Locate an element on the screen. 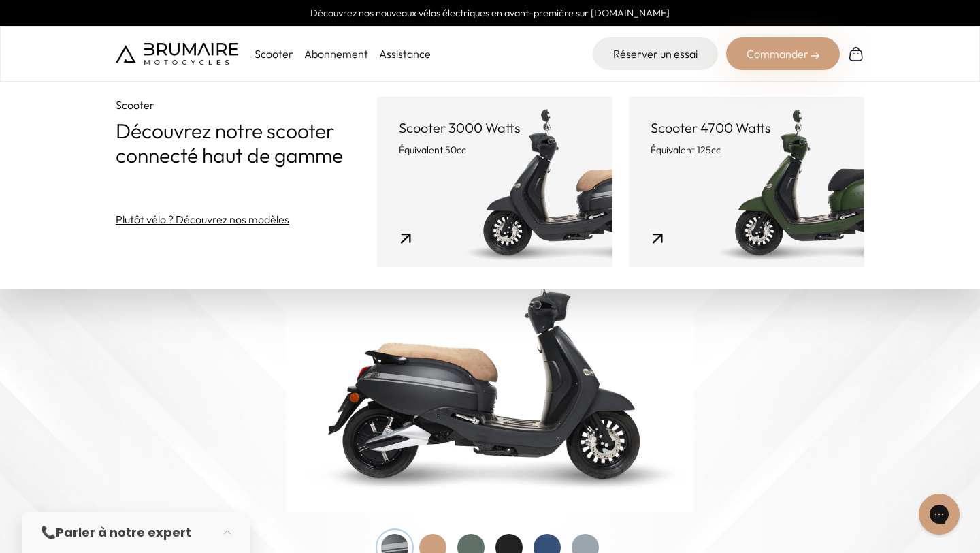 Image resolution: width=980 pixels, height=553 pixels. a: Scooter 4700 Watts Équivalent 125cc is located at coordinates (747, 182).